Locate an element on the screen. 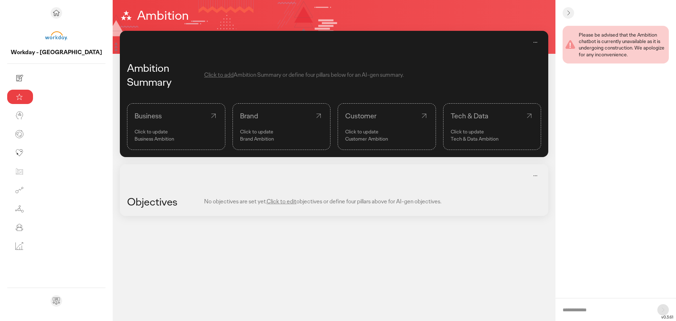 This screenshot has height=321, width=676. span: Click to add is located at coordinates (219, 75).